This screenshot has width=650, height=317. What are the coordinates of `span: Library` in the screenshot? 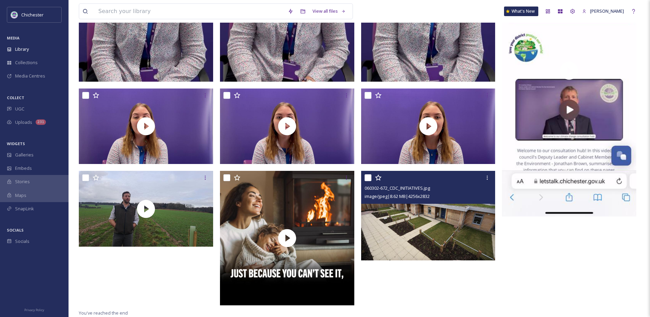 It's located at (22, 49).